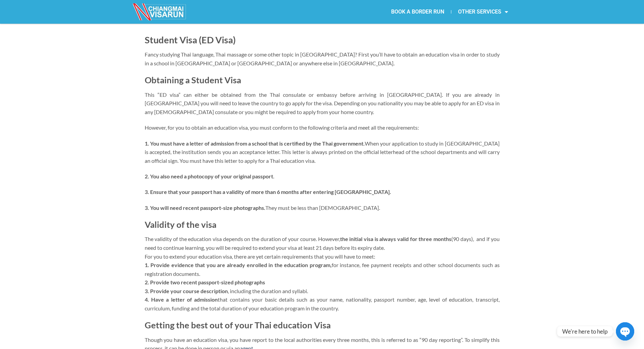 This screenshot has width=644, height=349. Describe the element at coordinates (238, 264) in the screenshot. I see `strong: 1. Provide evidence that you are already enrolled in the education program,` at that location.